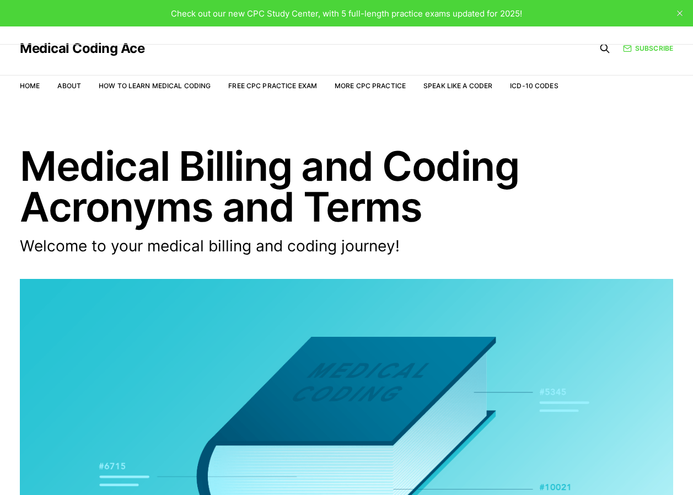 The width and height of the screenshot is (693, 495). What do you see at coordinates (30, 85) in the screenshot?
I see `a: Home` at bounding box center [30, 85].